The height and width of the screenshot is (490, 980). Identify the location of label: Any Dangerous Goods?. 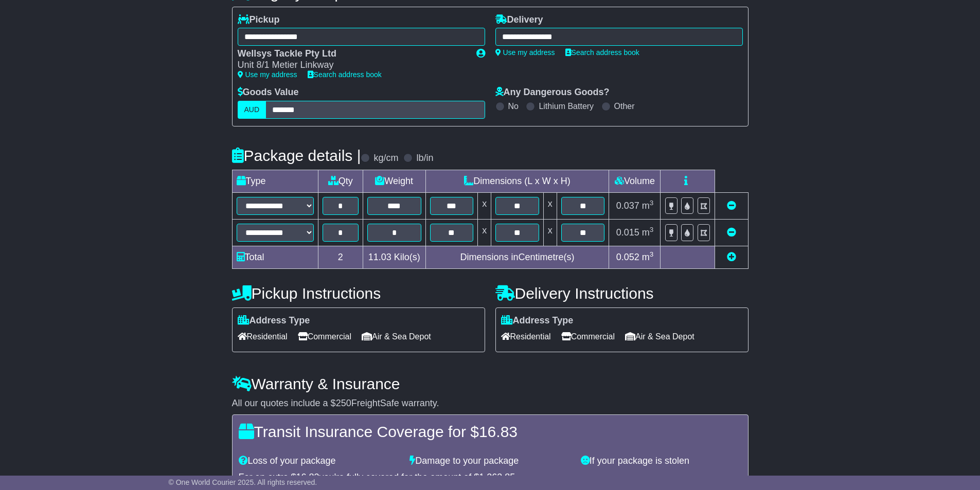
(553, 93).